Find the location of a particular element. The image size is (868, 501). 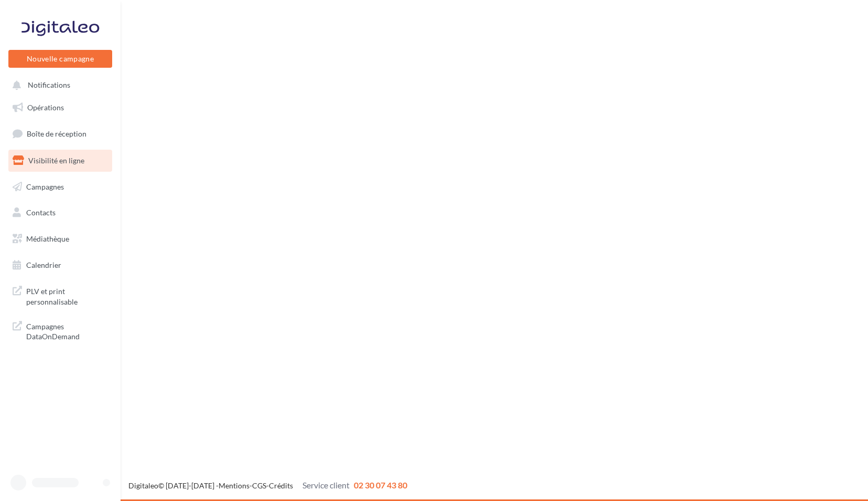

span: Service client is located at coordinates (326, 485).